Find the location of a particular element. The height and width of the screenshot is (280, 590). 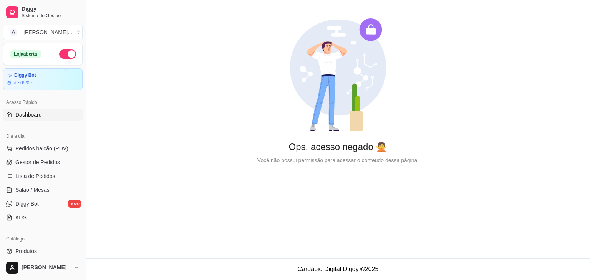

span: Gestor de Pedidos is located at coordinates (38, 162).